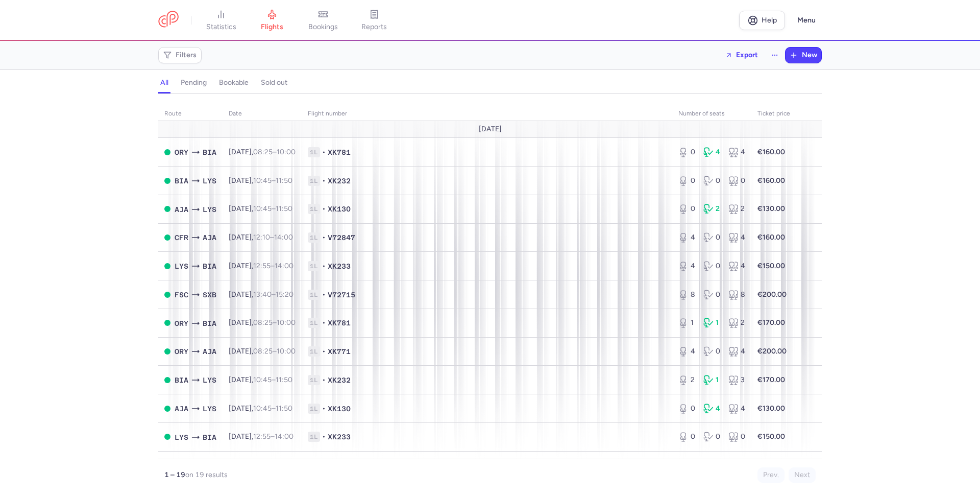 The height and width of the screenshot is (495, 980). Describe the element at coordinates (339, 267) in the screenshot. I see `span: XK233` at that location.